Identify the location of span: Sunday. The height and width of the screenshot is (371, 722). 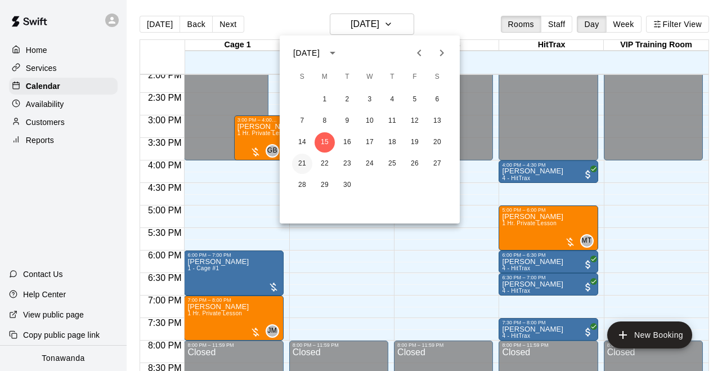
(302, 77).